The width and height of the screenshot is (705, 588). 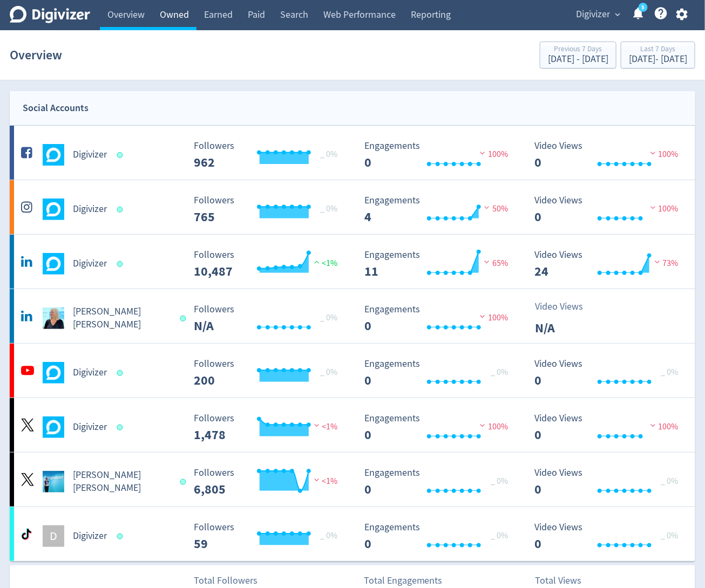 What do you see at coordinates (597, 14) in the screenshot?
I see `button: Digivizer` at bounding box center [597, 14].